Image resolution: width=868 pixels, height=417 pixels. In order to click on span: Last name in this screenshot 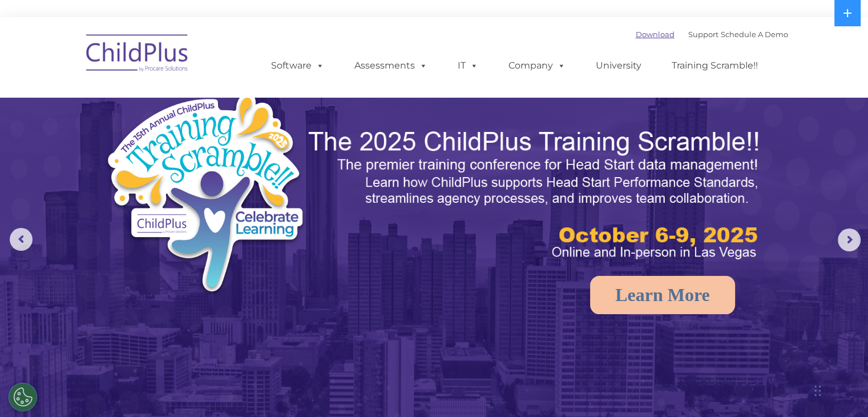, I will do `click(176, 79)`.